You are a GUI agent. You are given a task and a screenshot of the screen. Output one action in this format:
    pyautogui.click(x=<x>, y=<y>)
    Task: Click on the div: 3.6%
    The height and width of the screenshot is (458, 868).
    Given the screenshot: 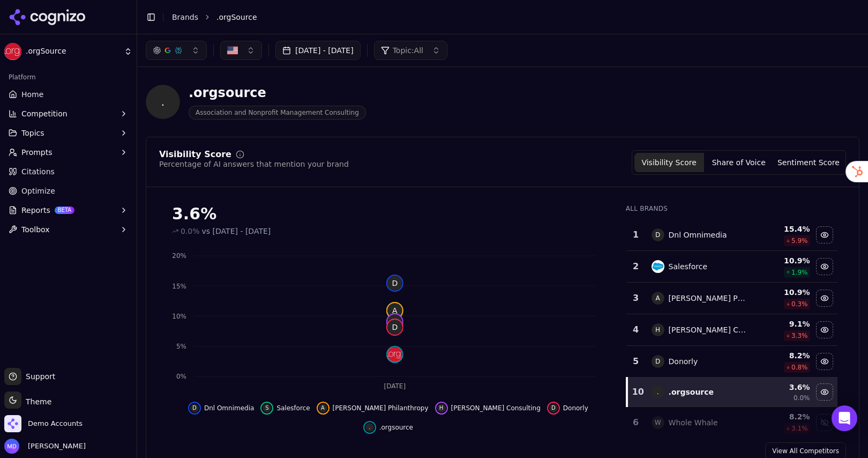 What is the action you would take?
    pyautogui.click(x=388, y=214)
    